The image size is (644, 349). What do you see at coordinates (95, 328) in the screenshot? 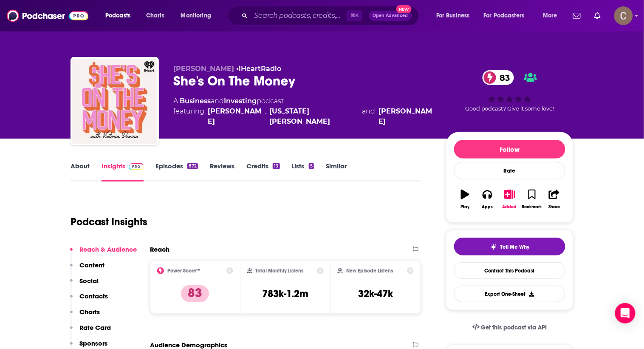
I see `p: Rate Card` at bounding box center [95, 328].